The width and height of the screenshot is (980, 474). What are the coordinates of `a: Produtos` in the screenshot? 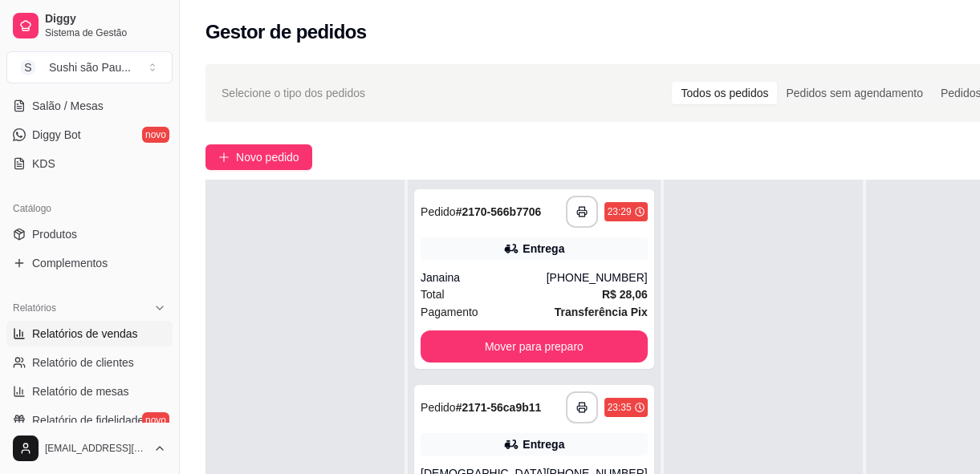 It's located at (89, 234).